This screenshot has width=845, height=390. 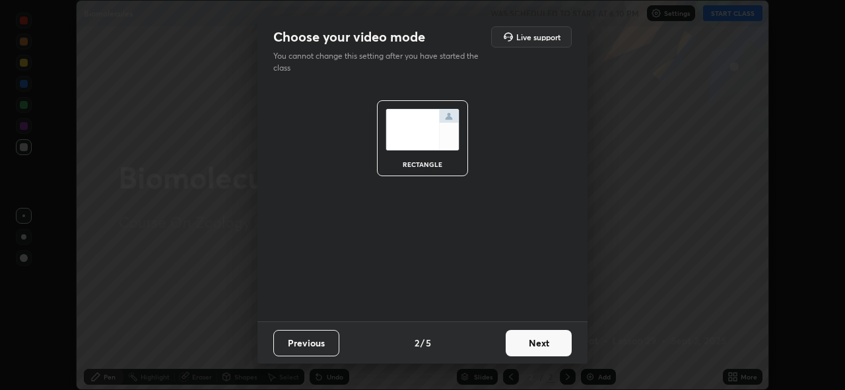 What do you see at coordinates (417, 343) in the screenshot?
I see `h4: 2` at bounding box center [417, 343].